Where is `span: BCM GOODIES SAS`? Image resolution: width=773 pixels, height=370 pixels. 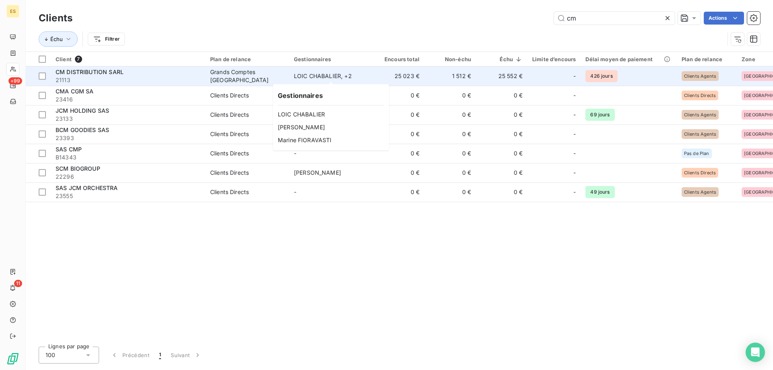
span: BCM GOODIES SAS is located at coordinates (82, 130).